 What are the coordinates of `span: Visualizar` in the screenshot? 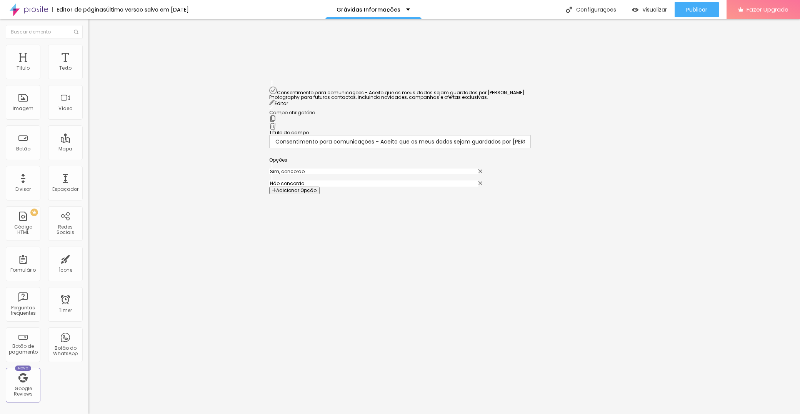 It's located at (654, 10).